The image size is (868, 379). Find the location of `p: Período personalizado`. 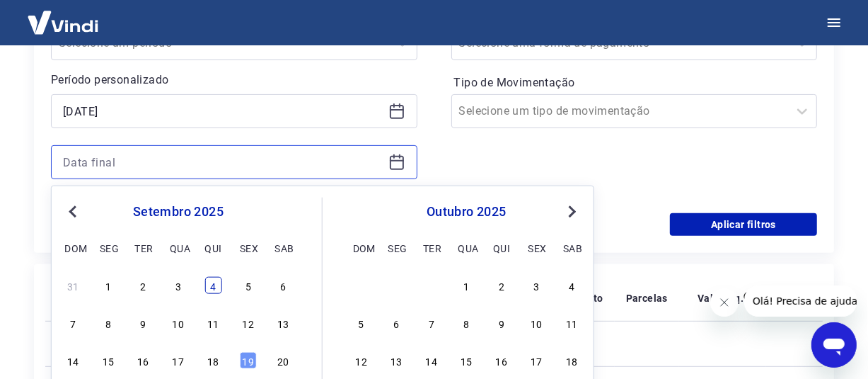

p: Período personalizado is located at coordinates (234, 80).